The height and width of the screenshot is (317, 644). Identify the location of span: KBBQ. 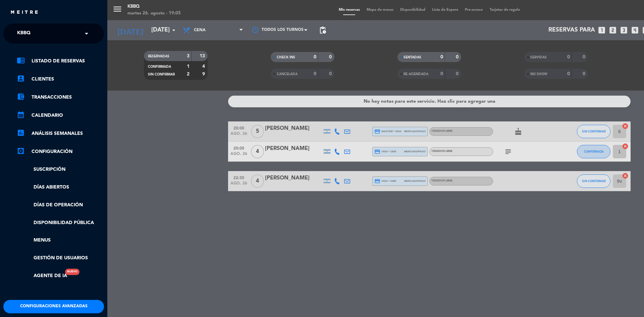
(24, 34).